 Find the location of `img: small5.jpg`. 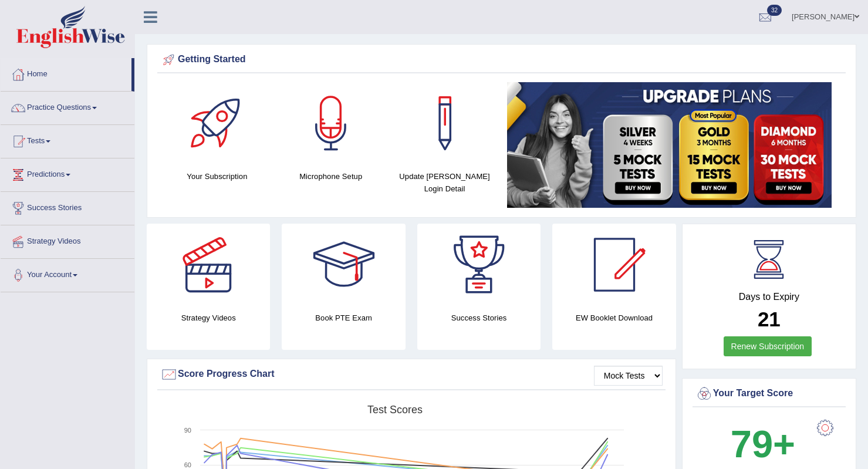

img: small5.jpg is located at coordinates (669, 145).